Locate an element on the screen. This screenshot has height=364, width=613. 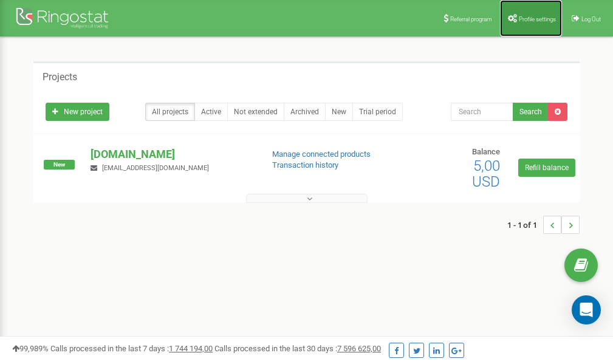
span: 5,00 USD is located at coordinates (485, 174).